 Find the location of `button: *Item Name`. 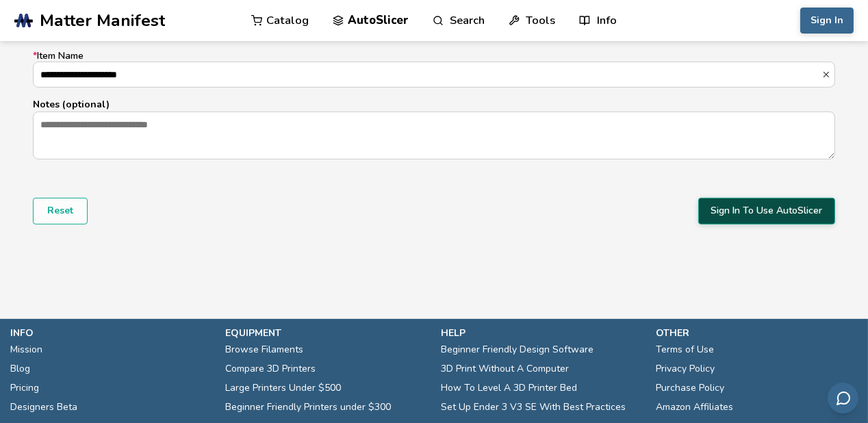

button: *Item Name is located at coordinates (827, 75).